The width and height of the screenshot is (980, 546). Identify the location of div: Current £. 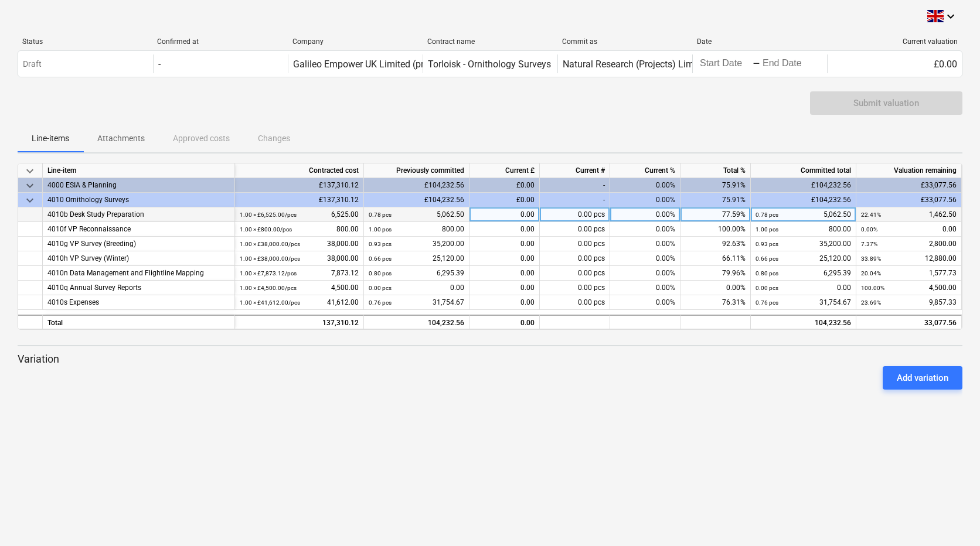
(505, 171).